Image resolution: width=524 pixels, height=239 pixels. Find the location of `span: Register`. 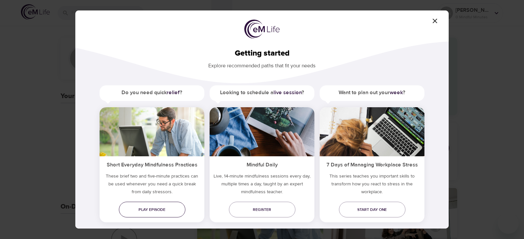

span: Register is located at coordinates (262, 210).